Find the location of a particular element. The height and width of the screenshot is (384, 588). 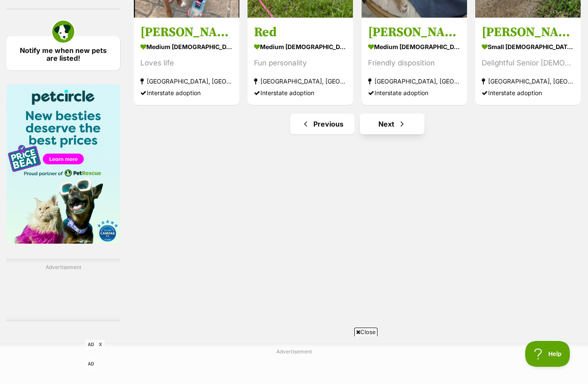

h3: Red is located at coordinates (300, 32).